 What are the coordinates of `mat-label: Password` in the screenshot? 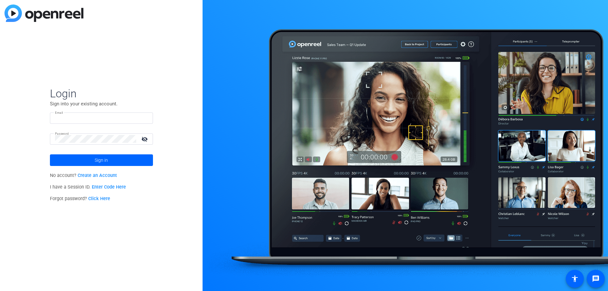 It's located at (62, 133).